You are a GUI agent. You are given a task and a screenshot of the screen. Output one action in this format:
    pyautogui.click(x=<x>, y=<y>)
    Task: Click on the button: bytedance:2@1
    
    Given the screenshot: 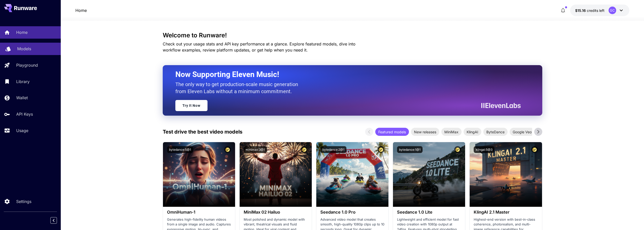 What is the action you would take?
    pyautogui.click(x=333, y=150)
    